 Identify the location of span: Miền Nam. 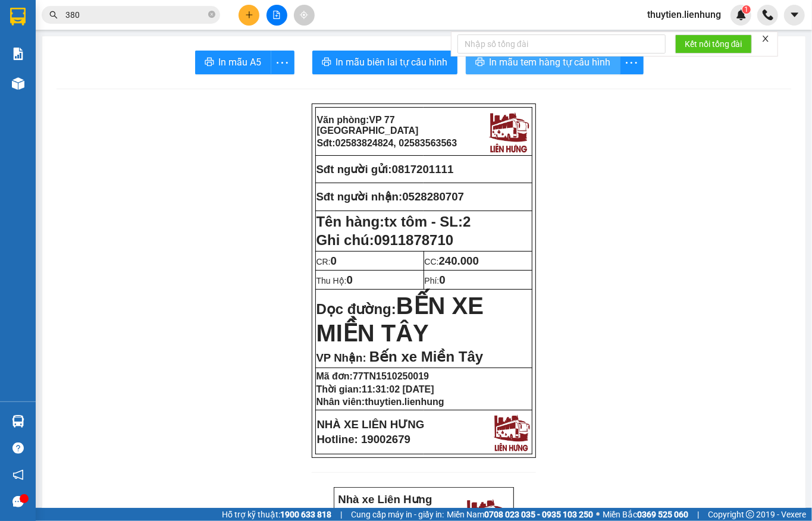
(520, 515).